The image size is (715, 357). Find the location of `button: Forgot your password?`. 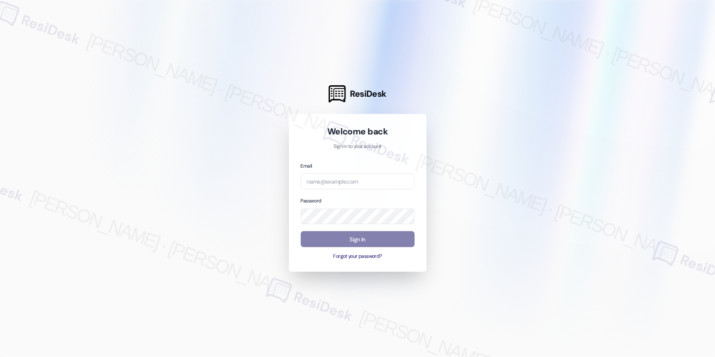

button: Forgot your password? is located at coordinates (358, 256).